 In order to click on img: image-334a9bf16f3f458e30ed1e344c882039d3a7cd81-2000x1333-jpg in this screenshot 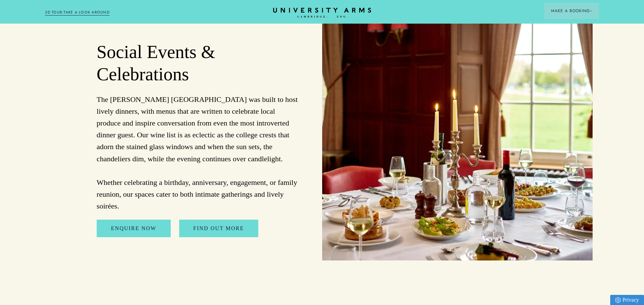, I will do `click(458, 139)`.